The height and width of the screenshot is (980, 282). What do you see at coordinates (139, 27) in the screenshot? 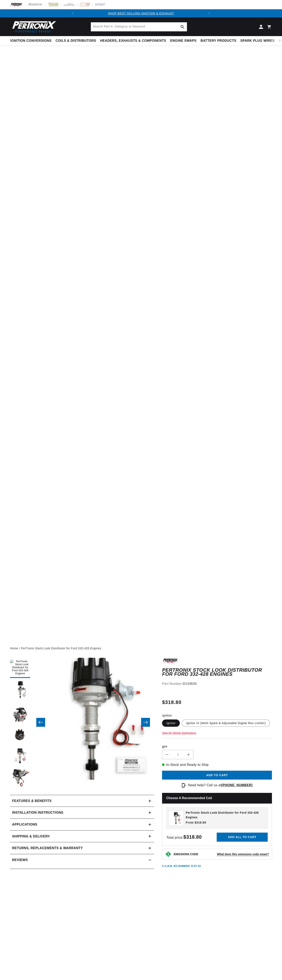
I see `input: Search Part #, Category or Keyword` at bounding box center [139, 27].